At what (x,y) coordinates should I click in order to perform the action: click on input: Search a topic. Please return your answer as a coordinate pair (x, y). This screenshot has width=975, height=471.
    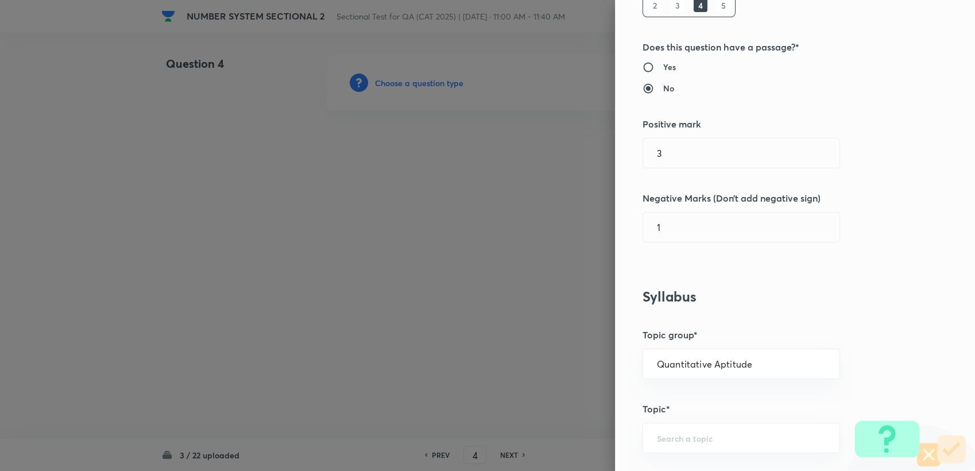
    Looking at the image, I should click on (741, 437).